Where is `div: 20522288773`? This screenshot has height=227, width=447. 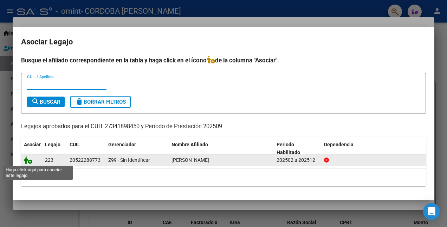
div: 20522288773 is located at coordinates (85, 160).